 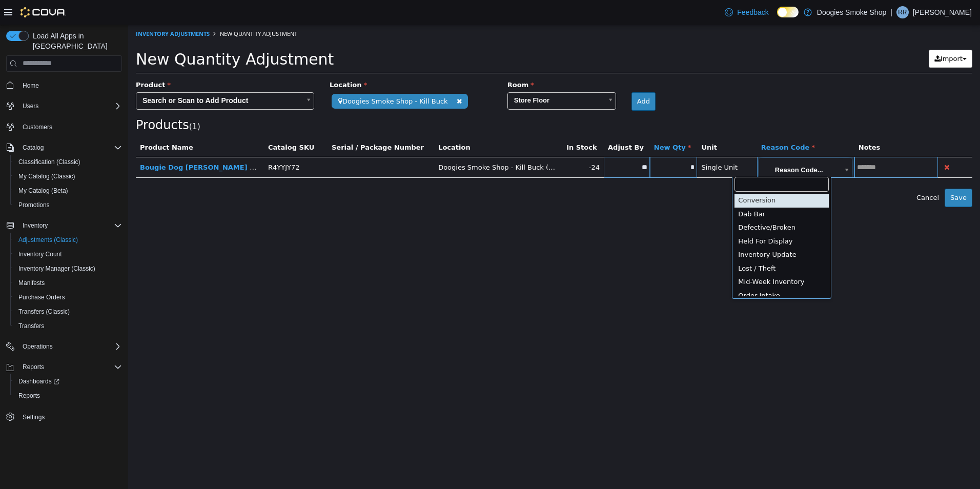 I want to click on a: Manifests, so click(x=31, y=283).